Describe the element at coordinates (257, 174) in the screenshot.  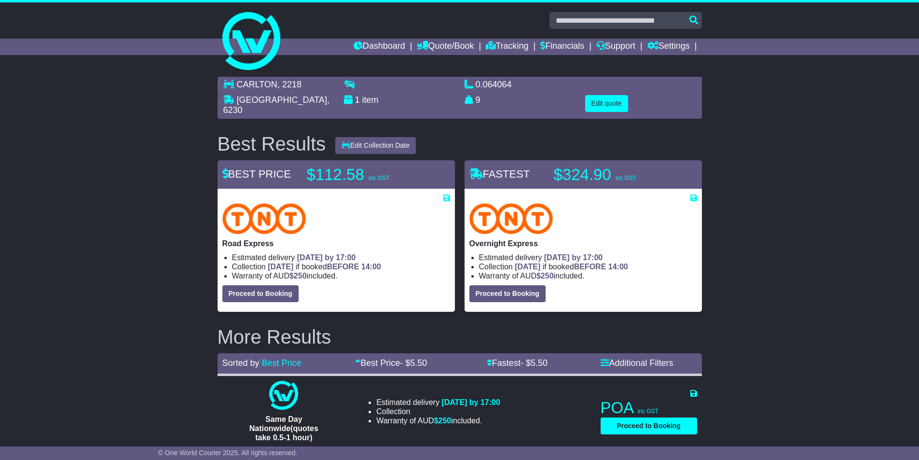
I see `span: BEST PRICE` at that location.